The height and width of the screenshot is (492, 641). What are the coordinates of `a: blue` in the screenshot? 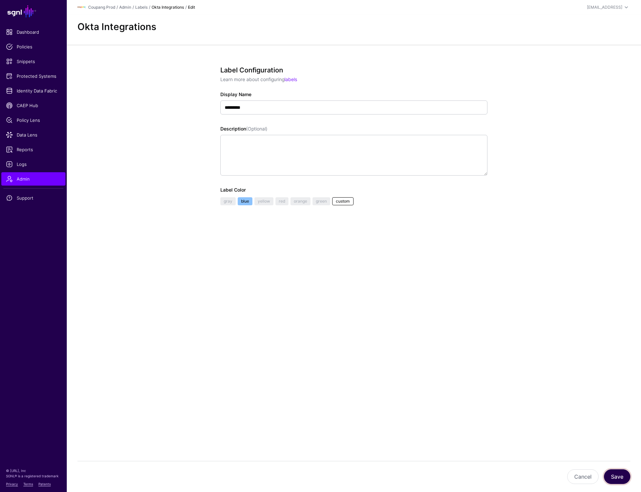 It's located at (245, 201).